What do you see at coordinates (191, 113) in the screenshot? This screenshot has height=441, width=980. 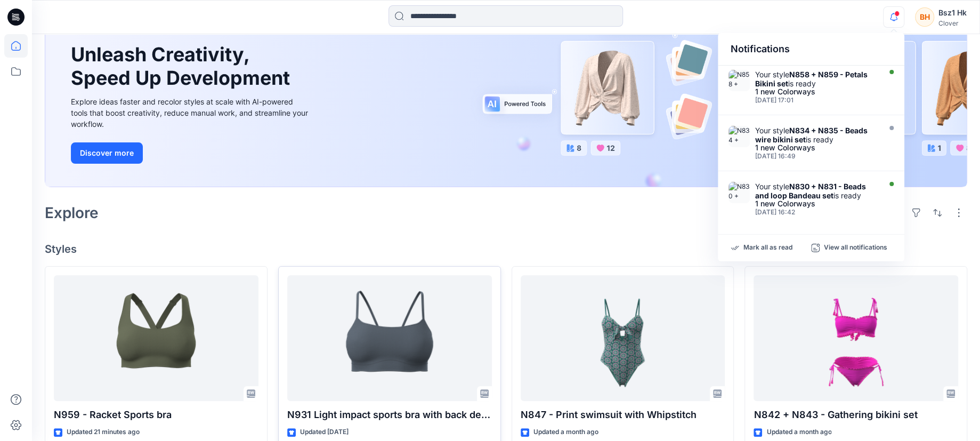 I see `div: Explore ideas faster and recolor styles at scale with AI-powered tools that boost creativity, red...` at bounding box center [191, 113].